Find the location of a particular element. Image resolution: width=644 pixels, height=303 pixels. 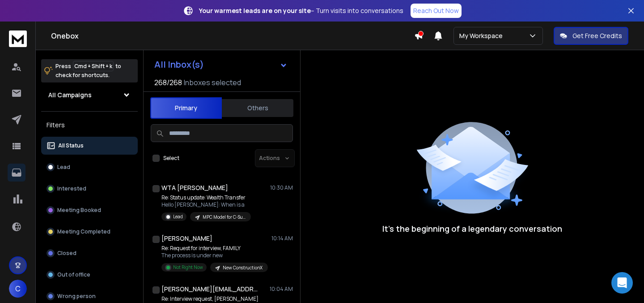

button: Interested is located at coordinates (89, 189).